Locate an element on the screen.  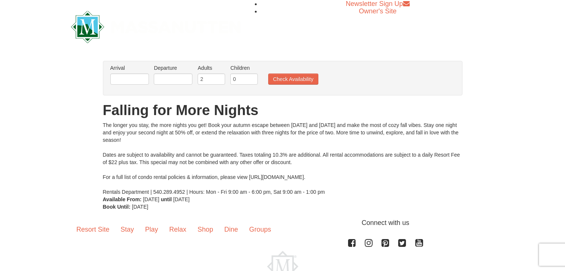
a: Owner's Site is located at coordinates (377, 11).